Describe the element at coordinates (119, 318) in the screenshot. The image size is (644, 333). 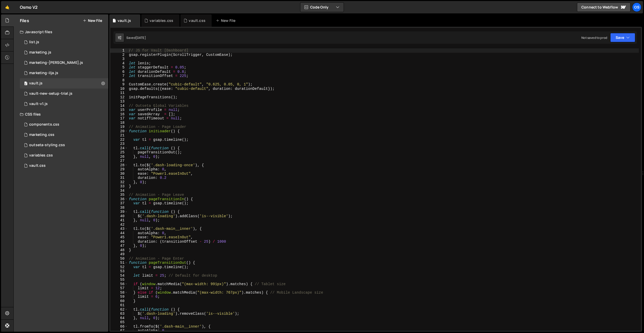
I see `div: 64` at that location.